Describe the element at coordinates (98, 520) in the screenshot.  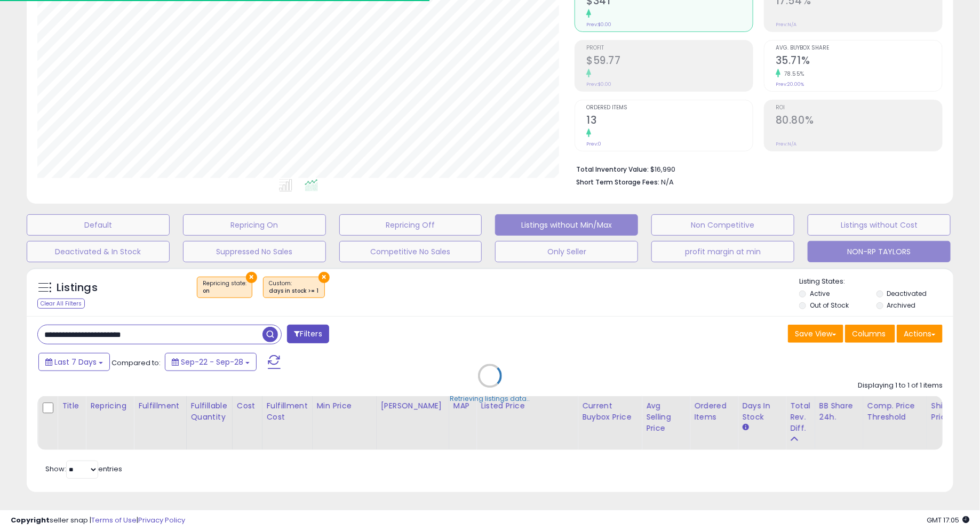
I see `div: seller snap | |` at that location.